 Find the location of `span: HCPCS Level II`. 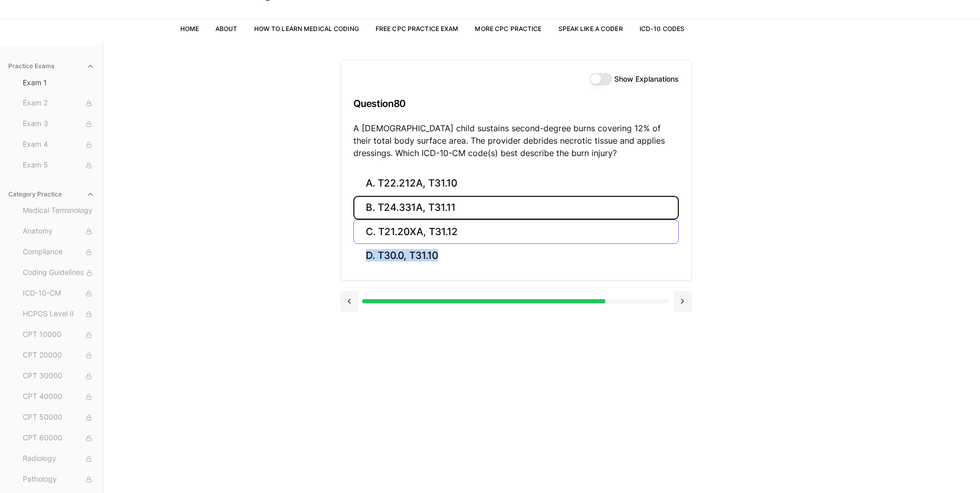

span: HCPCS Level II is located at coordinates (58, 315).